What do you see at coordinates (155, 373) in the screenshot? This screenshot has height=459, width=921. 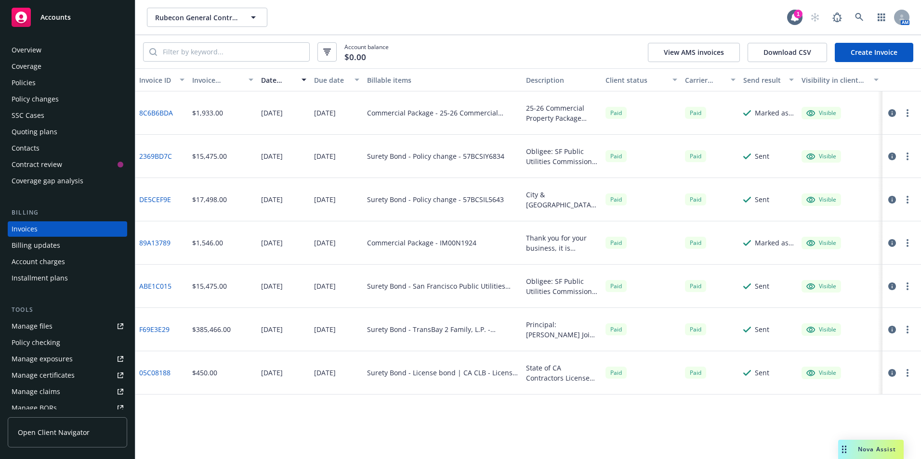 I see `a: 05C08188` at bounding box center [155, 373].